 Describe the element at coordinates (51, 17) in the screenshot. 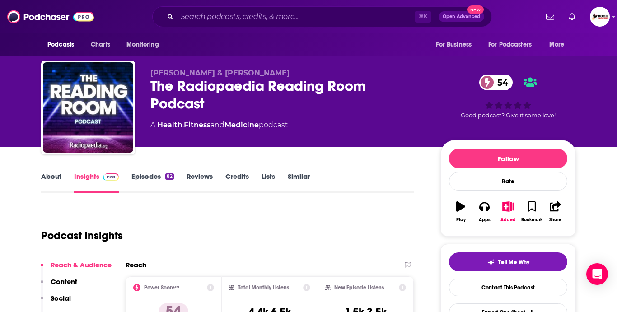

I see `img: Podchaser - Follow, Share and Rate Podcasts` at that location.